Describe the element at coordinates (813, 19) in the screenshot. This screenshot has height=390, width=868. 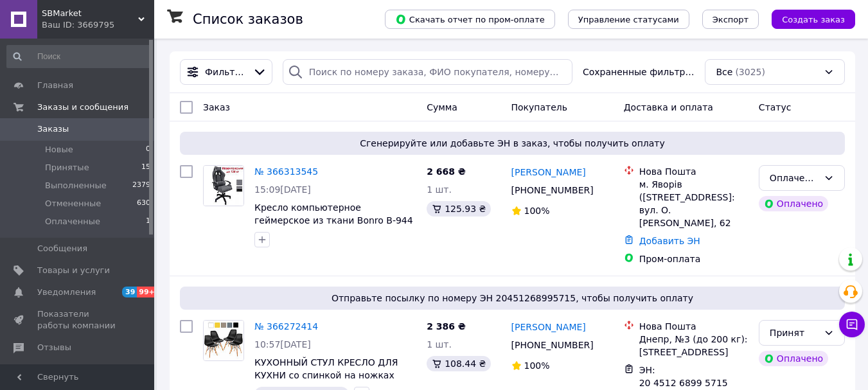
I see `button: Создать заказ` at that location.